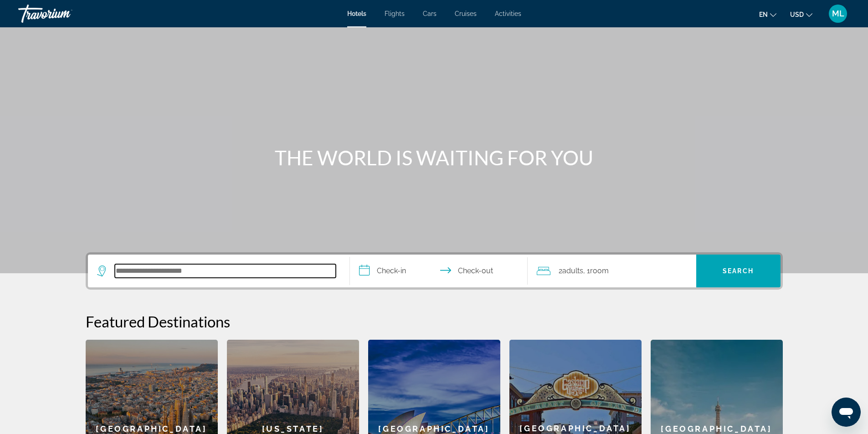 The height and width of the screenshot is (434, 868). I want to click on button: Change language, so click(768, 14).